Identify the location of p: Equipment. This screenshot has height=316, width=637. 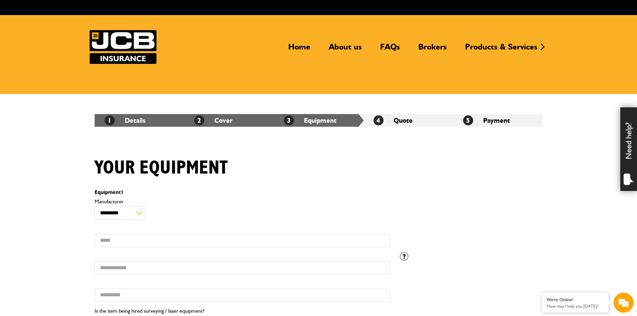
(242, 192).